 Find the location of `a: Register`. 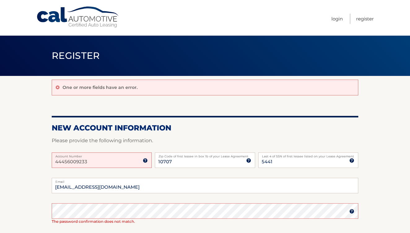

a: Register is located at coordinates (365, 19).